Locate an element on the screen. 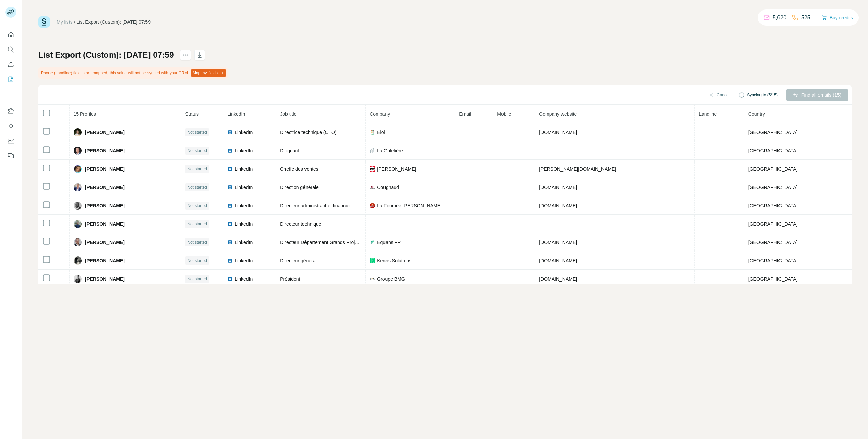 Image resolution: width=868 pixels, height=439 pixels. span: Status is located at coordinates (192, 114).